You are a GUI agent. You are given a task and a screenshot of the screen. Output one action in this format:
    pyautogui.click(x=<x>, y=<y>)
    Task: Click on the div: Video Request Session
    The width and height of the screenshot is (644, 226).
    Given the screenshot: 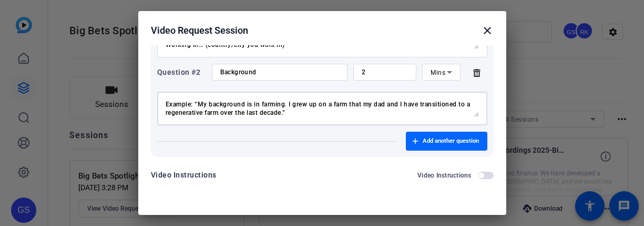 What is the action you would take?
    pyautogui.click(x=322, y=30)
    